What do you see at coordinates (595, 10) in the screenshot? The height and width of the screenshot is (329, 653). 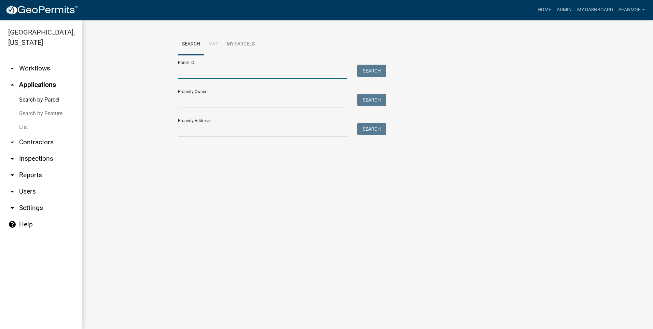 I see `a: My Dashboard` at bounding box center [595, 10].